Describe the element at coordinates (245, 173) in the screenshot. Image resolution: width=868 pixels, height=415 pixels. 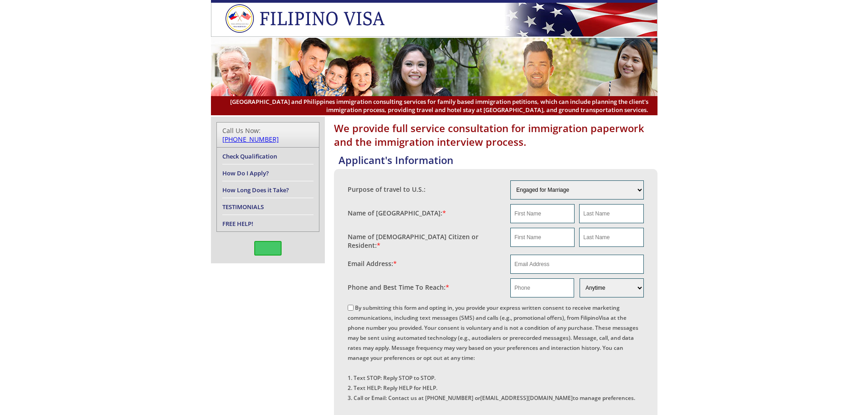
I see `a: How Do I Apply?` at that location.